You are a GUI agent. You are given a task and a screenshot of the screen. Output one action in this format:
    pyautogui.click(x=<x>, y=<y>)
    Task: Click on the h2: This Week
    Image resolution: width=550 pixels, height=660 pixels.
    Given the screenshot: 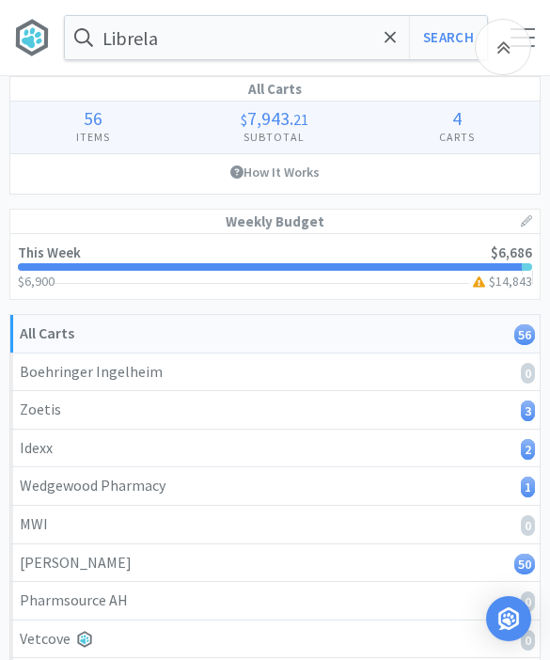 What is the action you would take?
    pyautogui.click(x=49, y=252)
    